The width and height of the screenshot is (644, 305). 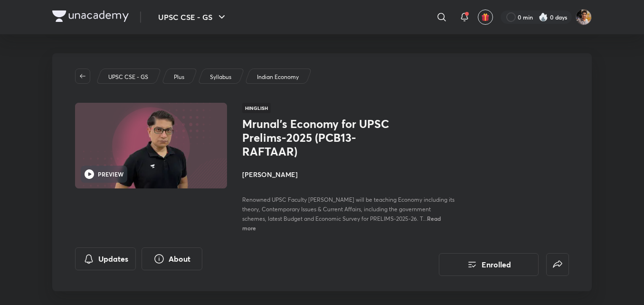 What do you see at coordinates (583, 17) in the screenshot?
I see `img: Brijesh Panwar` at bounding box center [583, 17].